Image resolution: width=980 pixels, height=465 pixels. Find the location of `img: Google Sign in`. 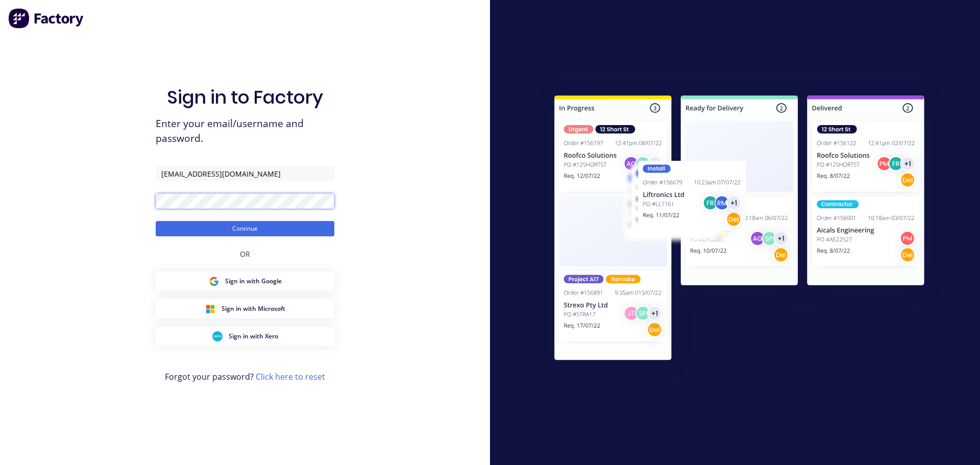

img: Google Sign in is located at coordinates (214, 282).